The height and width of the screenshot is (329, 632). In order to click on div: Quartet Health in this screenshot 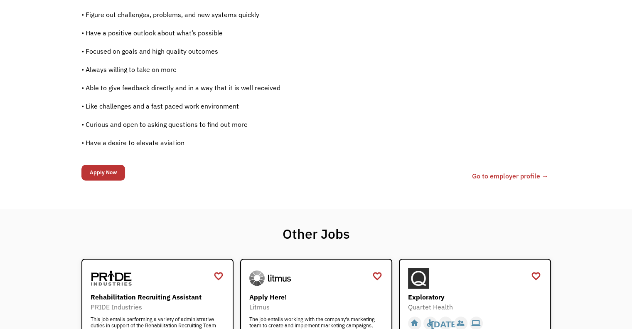, I will do `click(476, 307)`.